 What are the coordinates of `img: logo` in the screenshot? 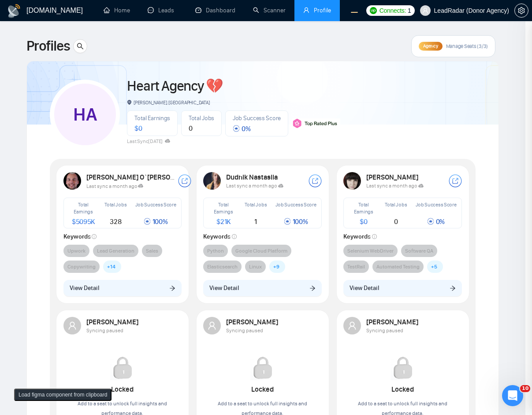 It's located at (14, 11).